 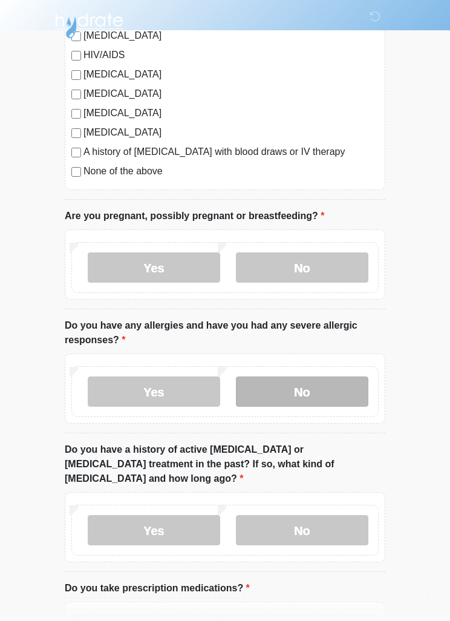 What do you see at coordinates (231, 56) in the screenshot?
I see `label: HIV/AIDS` at bounding box center [231, 56].